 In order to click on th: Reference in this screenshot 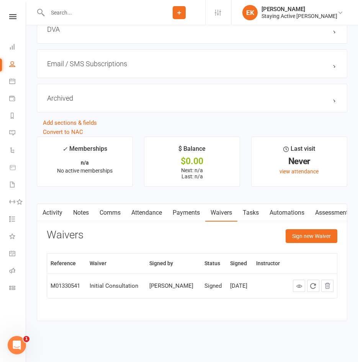, I will do `click(67, 263)`.